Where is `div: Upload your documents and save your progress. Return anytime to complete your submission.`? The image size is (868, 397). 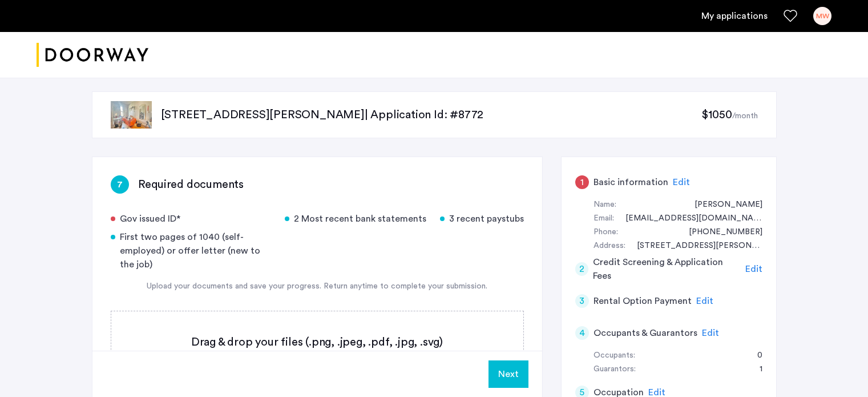
div: Upload your documents and save your progress. Return anytime to complete your submission. is located at coordinates (318, 286).